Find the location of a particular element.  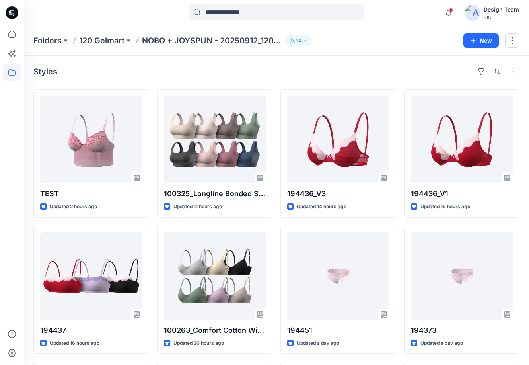

a: 194436_V1 is located at coordinates (462, 140).